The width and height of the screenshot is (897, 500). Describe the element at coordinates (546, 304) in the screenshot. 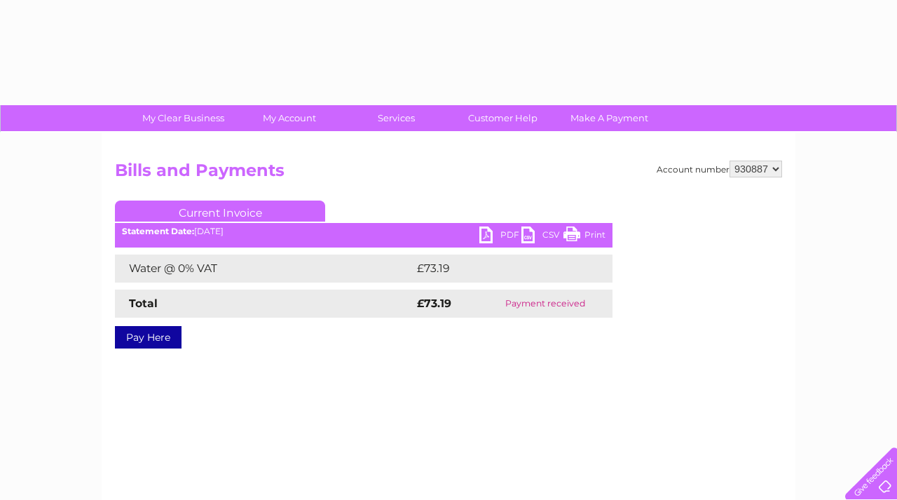

I see `td: Payment received` at that location.